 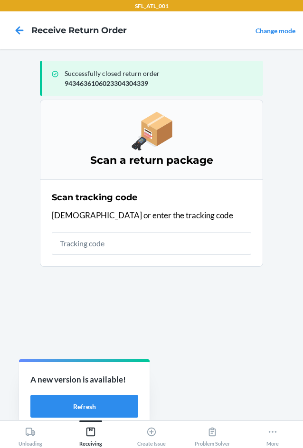 I want to click on div: Unloading, so click(x=30, y=434).